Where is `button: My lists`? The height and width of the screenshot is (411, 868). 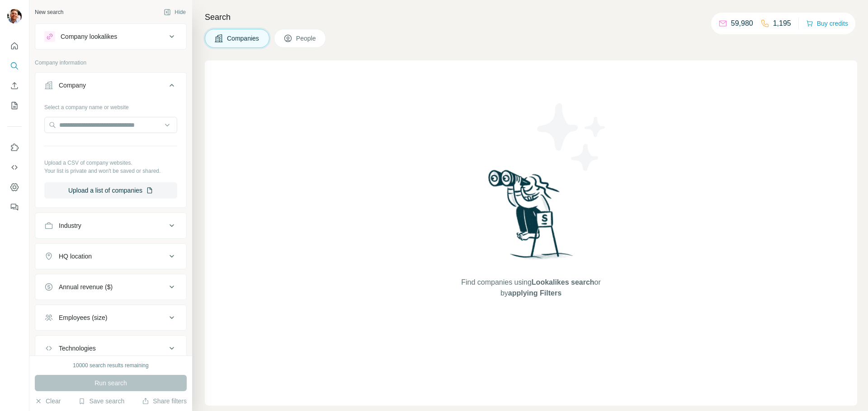 button: My lists is located at coordinates (15, 106).